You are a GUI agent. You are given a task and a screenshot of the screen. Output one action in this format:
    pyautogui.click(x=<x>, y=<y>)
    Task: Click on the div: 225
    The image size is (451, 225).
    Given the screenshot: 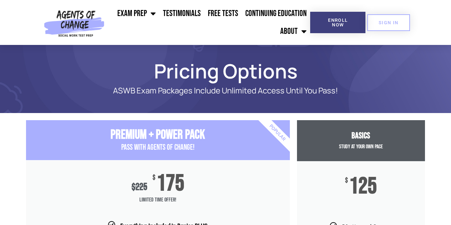 What is the action you would take?
    pyautogui.click(x=139, y=187)
    